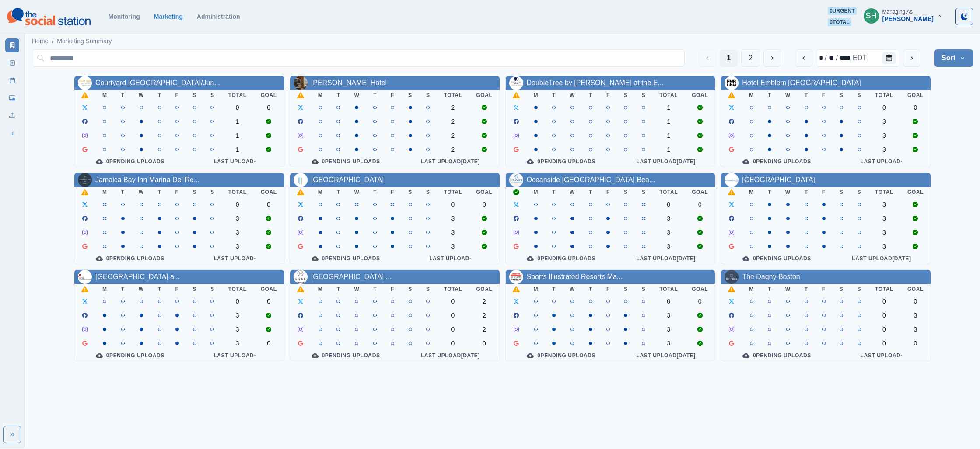 The image size is (980, 449). Describe the element at coordinates (12, 435) in the screenshot. I see `button: Expand` at that location.